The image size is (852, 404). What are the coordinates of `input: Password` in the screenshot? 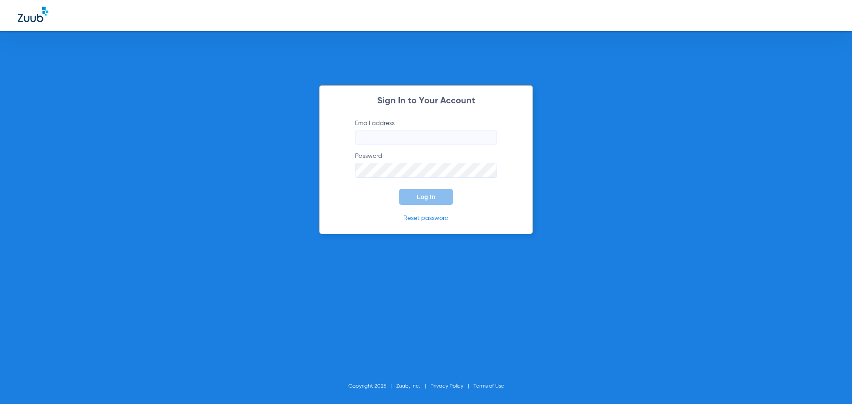 It's located at (426, 170).